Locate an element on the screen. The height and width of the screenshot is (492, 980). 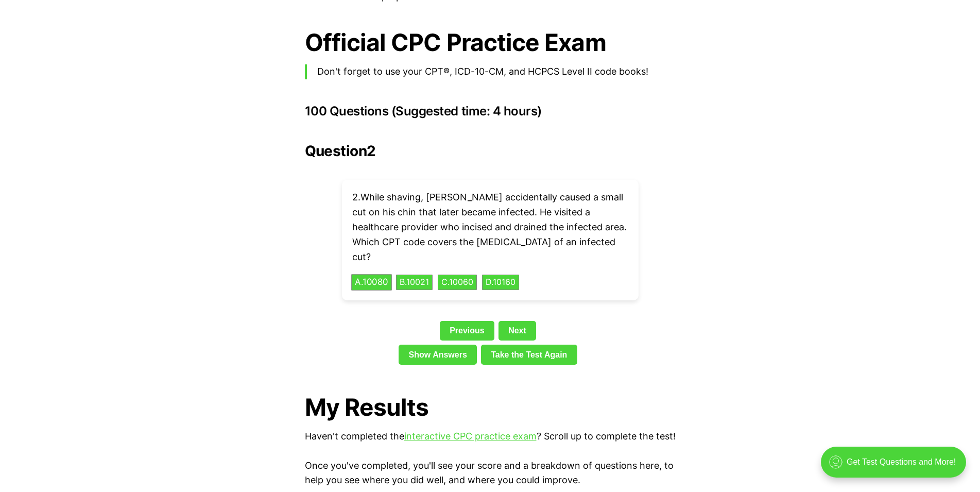
blockquote: Don't forget to use your CPT®, ICD-10-CM, and HCPCS Level II code books! is located at coordinates (490, 71).